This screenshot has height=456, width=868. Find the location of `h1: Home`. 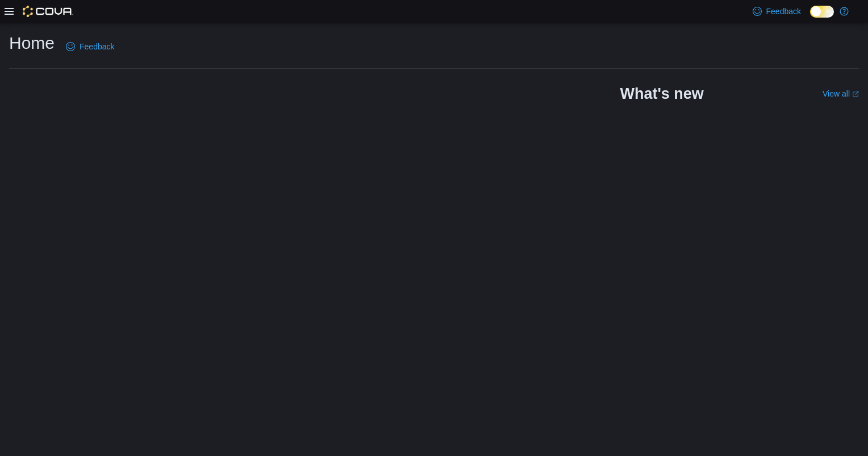

h1: Home is located at coordinates (32, 43).